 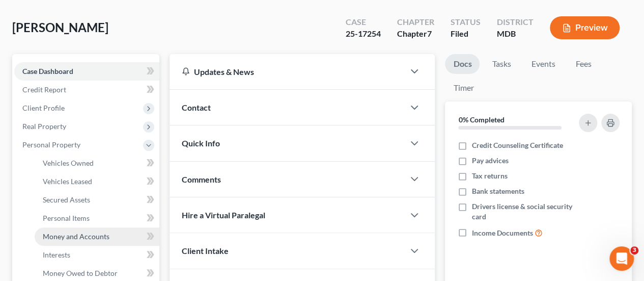 I want to click on span: Pay advices, so click(x=490, y=160).